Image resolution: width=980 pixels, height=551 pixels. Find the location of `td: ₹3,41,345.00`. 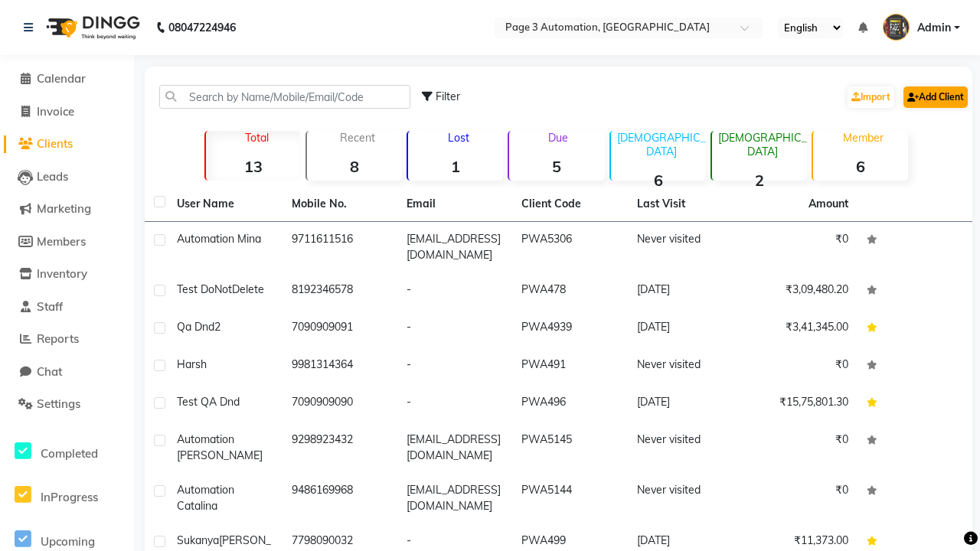

td: ₹3,41,345.00 is located at coordinates (800, 328).